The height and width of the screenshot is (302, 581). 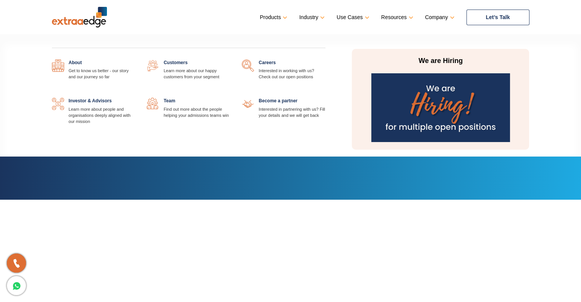 I want to click on a: Let’s Talk, so click(x=498, y=17).